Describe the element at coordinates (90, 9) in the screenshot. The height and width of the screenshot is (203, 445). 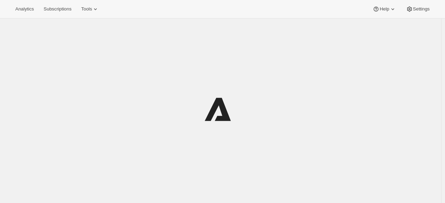
I see `button: Tools` at that location.